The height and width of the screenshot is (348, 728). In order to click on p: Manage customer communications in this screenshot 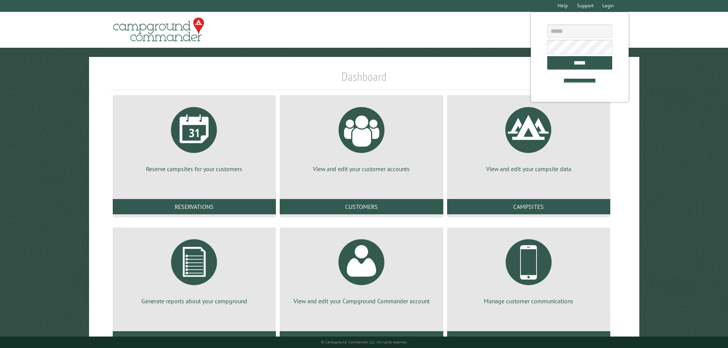, I will do `click(529, 301)`.